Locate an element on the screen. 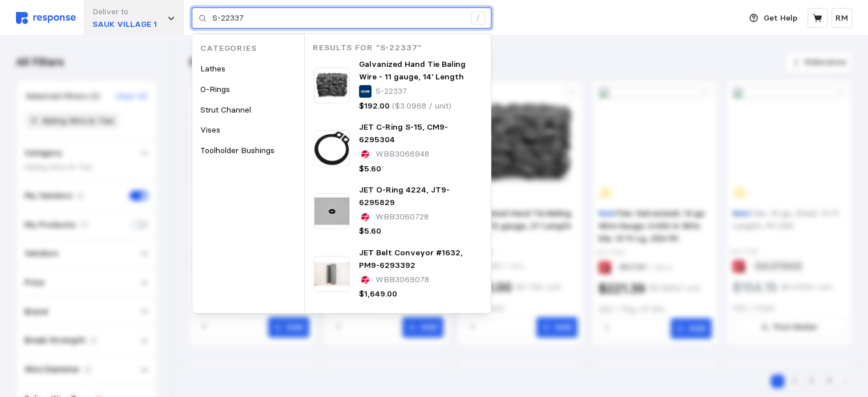 The height and width of the screenshot is (397, 868). p: $1,649.00 is located at coordinates (378, 294).